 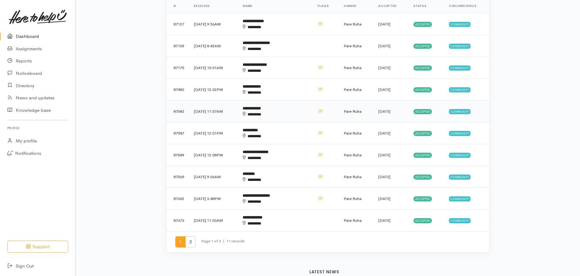 What do you see at coordinates (177, 133) in the screenshot?
I see `td: 87547` at bounding box center [177, 133].